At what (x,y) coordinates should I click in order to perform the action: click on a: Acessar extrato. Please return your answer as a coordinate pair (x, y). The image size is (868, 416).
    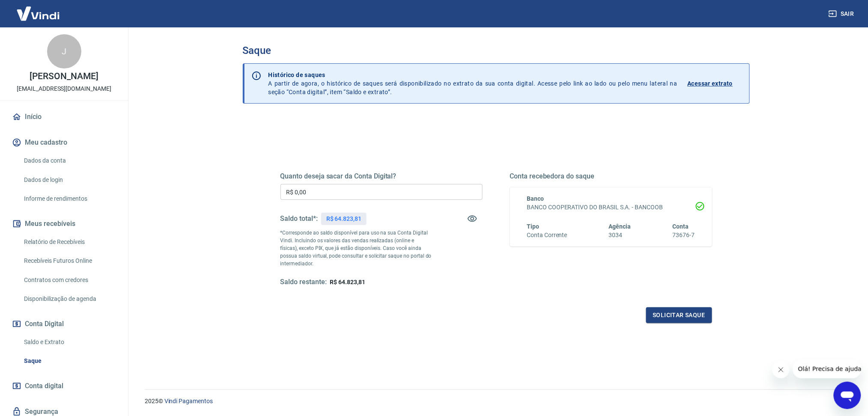
    Looking at the image, I should click on (715, 84).